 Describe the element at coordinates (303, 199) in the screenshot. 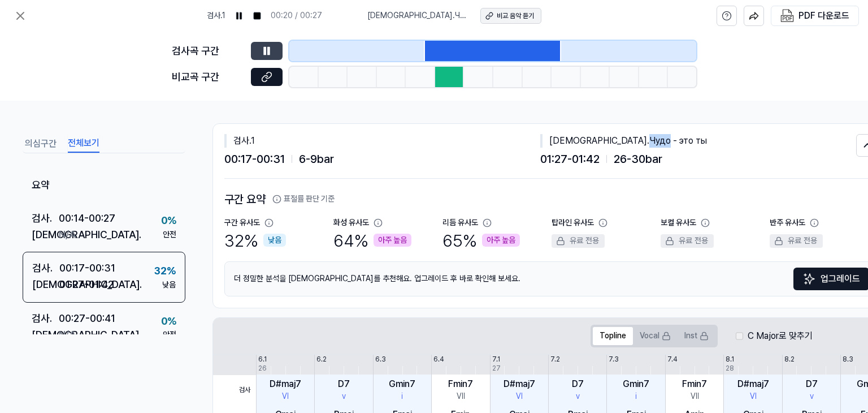

I see `button: 표절률 판단 기준` at that location.